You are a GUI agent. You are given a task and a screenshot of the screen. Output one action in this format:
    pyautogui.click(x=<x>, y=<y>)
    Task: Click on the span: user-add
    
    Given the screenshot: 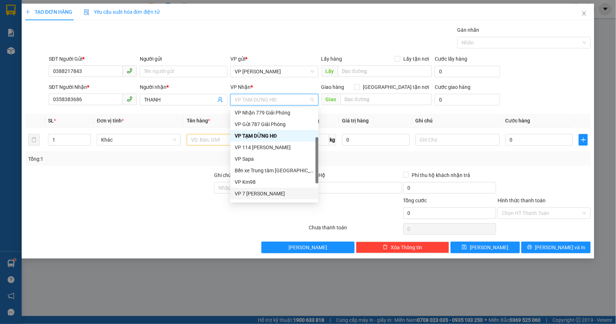 What is the action you would take?
    pyautogui.click(x=220, y=100)
    